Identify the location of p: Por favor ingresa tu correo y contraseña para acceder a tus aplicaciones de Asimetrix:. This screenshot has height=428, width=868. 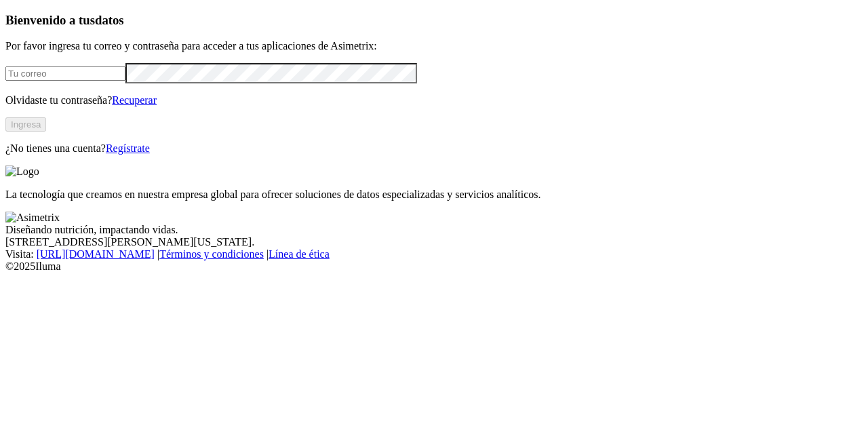
(434, 46).